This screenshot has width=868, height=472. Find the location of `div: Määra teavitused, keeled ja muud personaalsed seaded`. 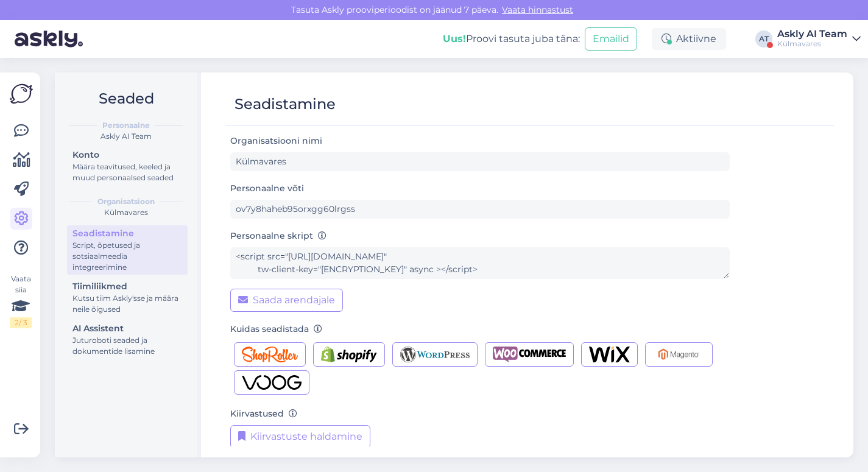

div: Määra teavitused, keeled ja muud personaalsed seaded is located at coordinates (128, 172).